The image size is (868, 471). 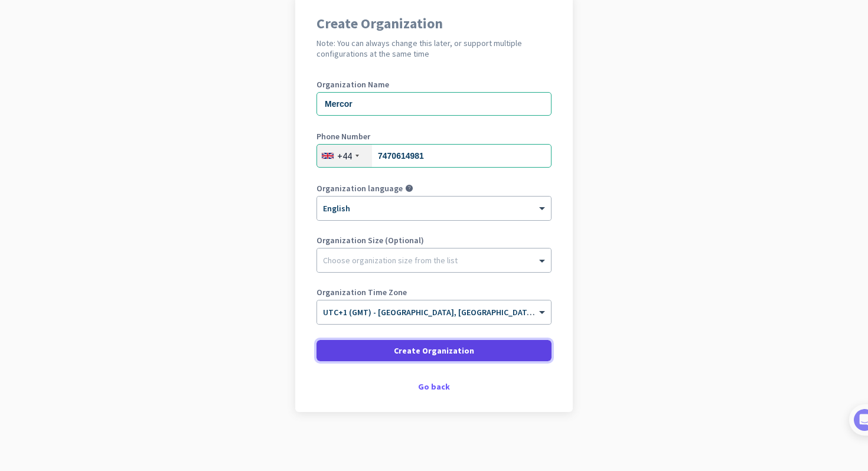 I want to click on input: What is the name of your organization?, so click(x=434, y=104).